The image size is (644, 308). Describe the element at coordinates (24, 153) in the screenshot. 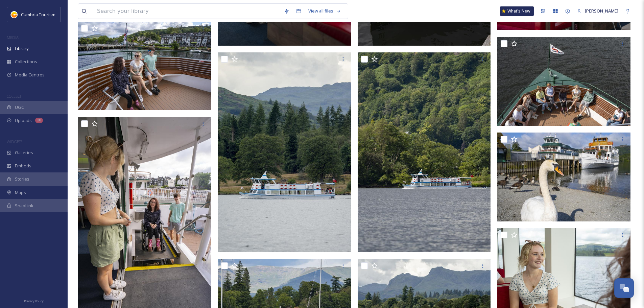

I see `span: Galleries` at that location.